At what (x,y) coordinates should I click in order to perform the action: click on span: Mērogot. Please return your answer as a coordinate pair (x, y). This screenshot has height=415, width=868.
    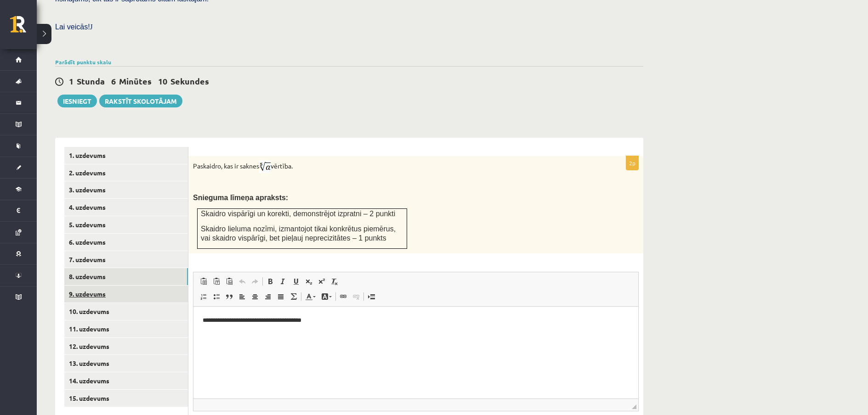
    Looking at the image, I should click on (634, 407).